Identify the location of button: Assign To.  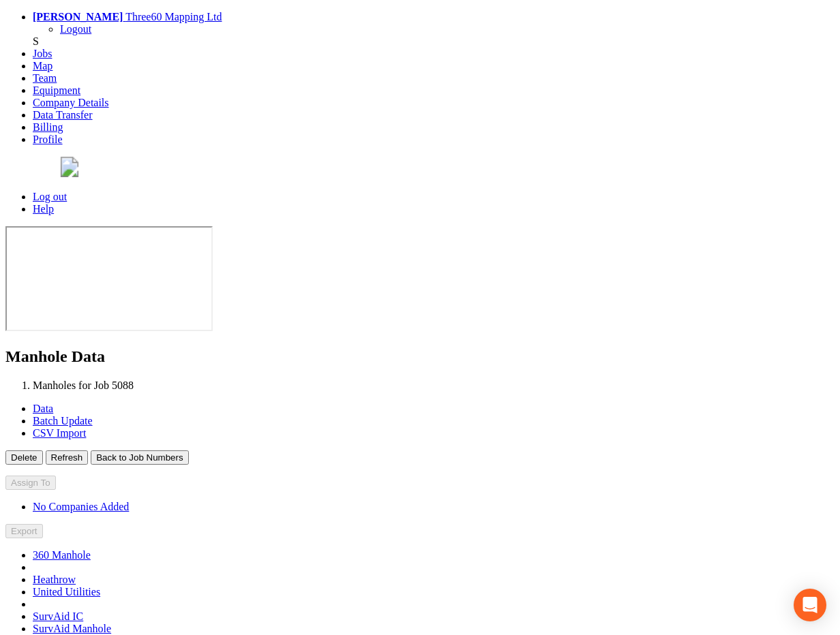
(31, 483).